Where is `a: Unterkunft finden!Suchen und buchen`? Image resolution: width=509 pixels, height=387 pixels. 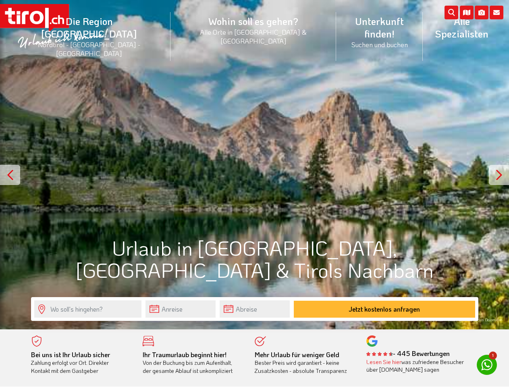
a: Unterkunft finden!Suchen und buchen is located at coordinates (379, 32).